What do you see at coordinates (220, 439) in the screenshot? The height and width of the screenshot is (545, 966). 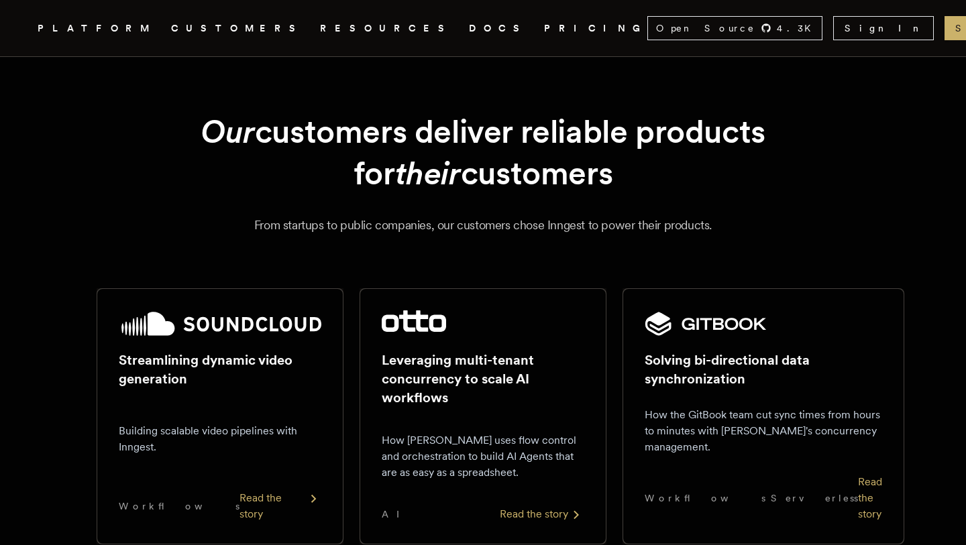 I see `p: Building scalable video pipelines with Inngest.` at bounding box center [220, 439].